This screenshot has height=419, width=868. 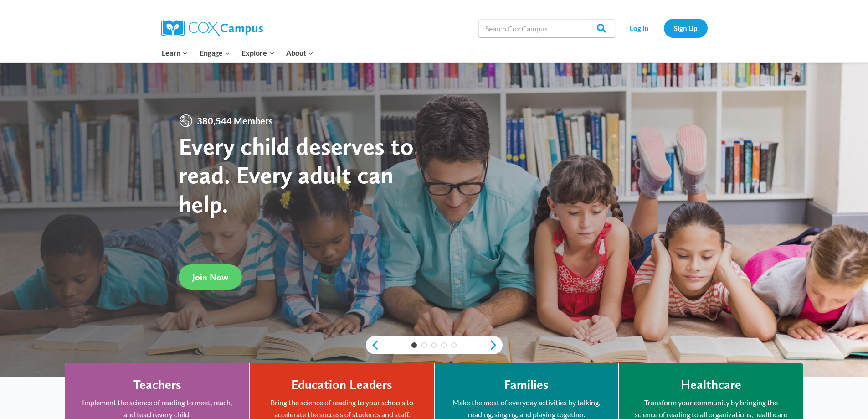 I want to click on span: Join Now, so click(x=210, y=277).